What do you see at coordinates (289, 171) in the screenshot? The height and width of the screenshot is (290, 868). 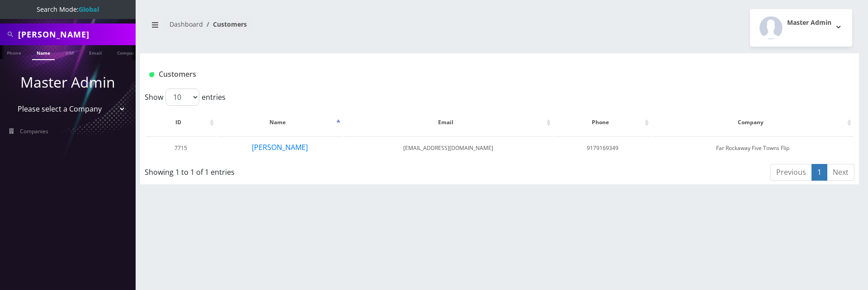 I see `div: Showing 1 to 1 of 1 entries` at bounding box center [289, 171].